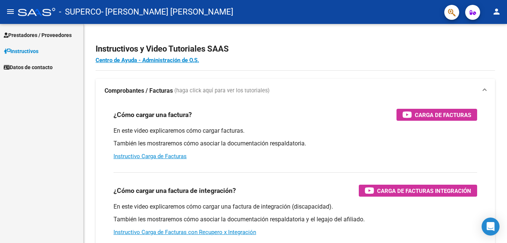 Image resolution: width=507 pixels, height=243 pixels. Describe the element at coordinates (175, 190) in the screenshot. I see `h3: ¿Cómo cargar una factura de integración?` at that location.